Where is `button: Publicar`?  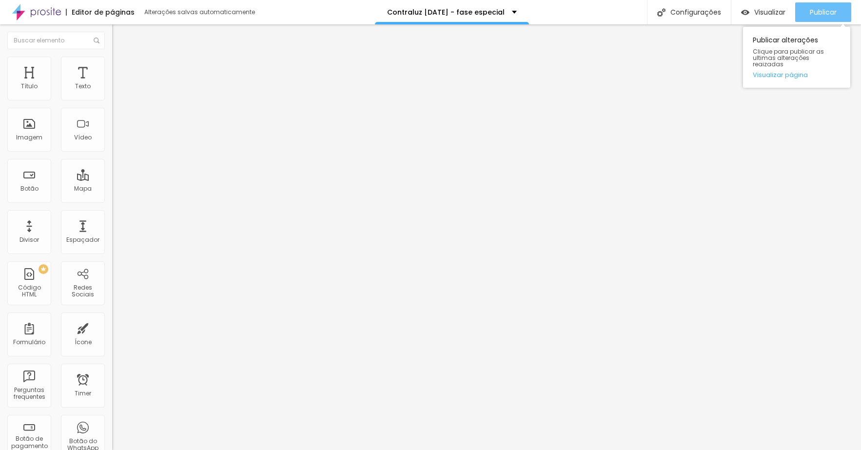 button: Publicar is located at coordinates (823, 12).